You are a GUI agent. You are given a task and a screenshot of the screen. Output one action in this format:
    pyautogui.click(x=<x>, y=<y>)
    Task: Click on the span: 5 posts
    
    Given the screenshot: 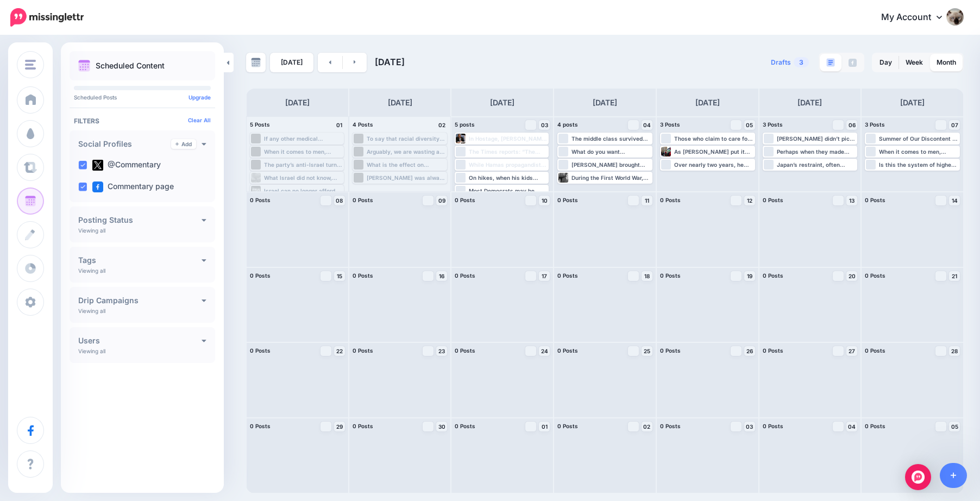 What is the action you would take?
    pyautogui.click(x=465, y=125)
    